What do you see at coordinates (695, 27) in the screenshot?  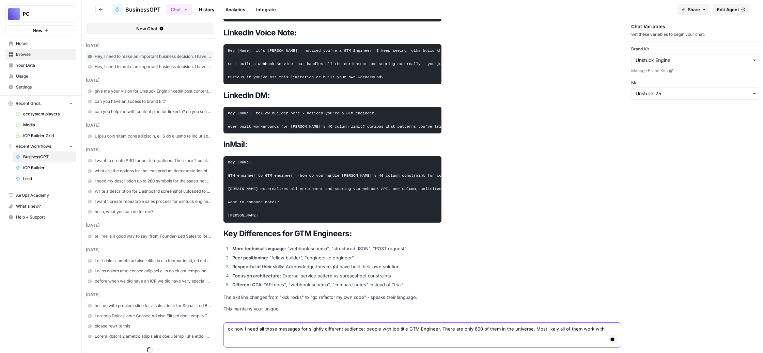 I see `div: Chat Variables` at bounding box center [695, 27].